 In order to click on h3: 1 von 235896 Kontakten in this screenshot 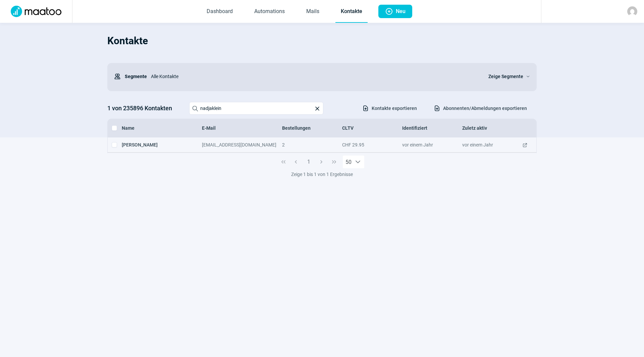, I will do `click(145, 108)`.